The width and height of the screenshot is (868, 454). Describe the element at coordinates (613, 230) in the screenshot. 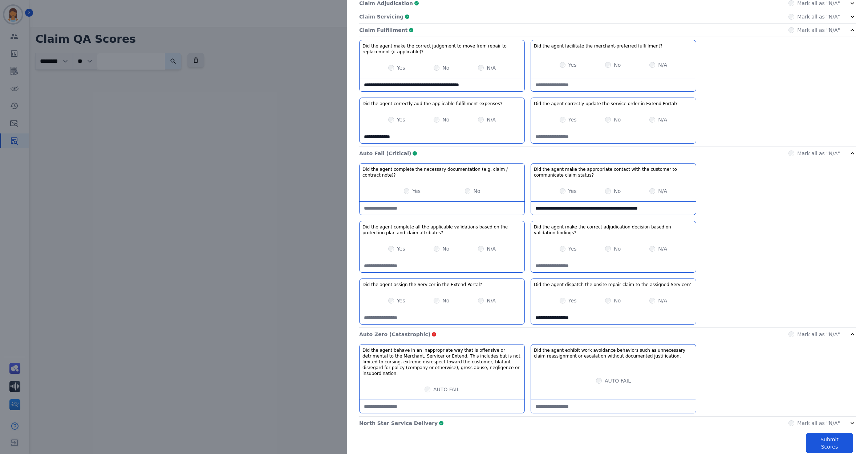

I see `h3: Did the agent make the correct adjudication decision based on validation findings?` at that location.